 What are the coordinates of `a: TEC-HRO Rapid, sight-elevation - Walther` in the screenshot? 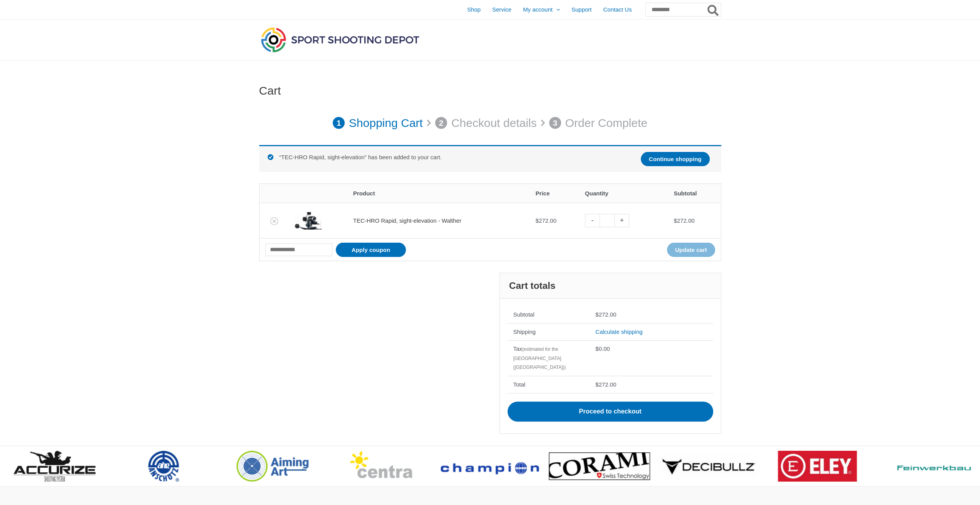 It's located at (407, 221).